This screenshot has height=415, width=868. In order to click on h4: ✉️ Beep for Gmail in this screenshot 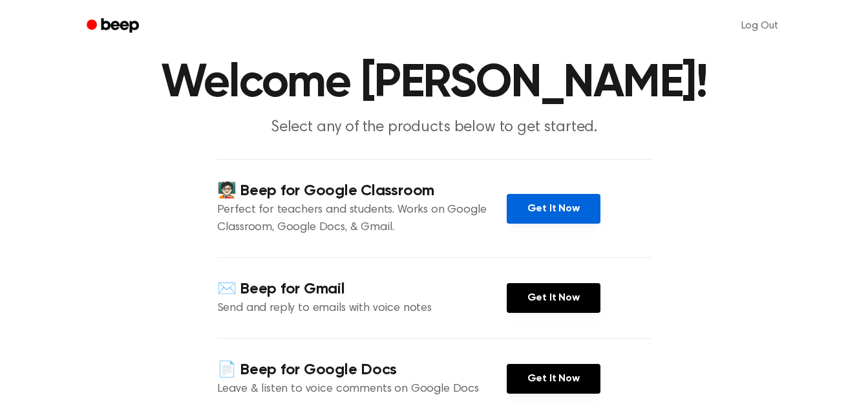, I will do `click(362, 289)`.